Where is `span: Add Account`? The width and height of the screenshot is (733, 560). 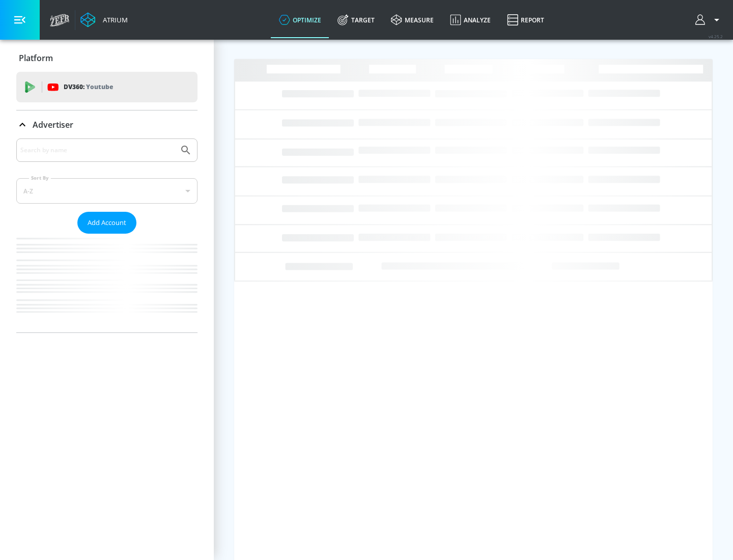
span: Add Account is located at coordinates (107, 222).